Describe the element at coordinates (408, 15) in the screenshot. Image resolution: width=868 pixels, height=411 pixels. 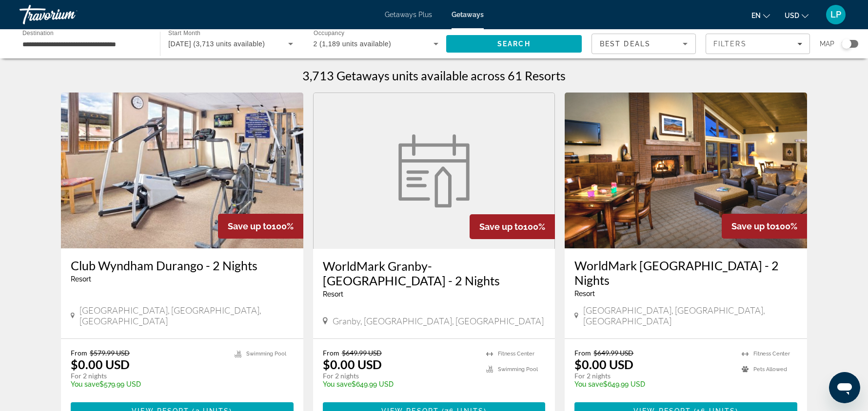
I see `a: Getaways Plus` at that location.